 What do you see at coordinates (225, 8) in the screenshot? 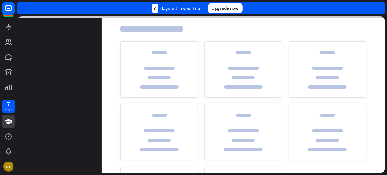
I see `div: Upgrade now` at bounding box center [225, 8].